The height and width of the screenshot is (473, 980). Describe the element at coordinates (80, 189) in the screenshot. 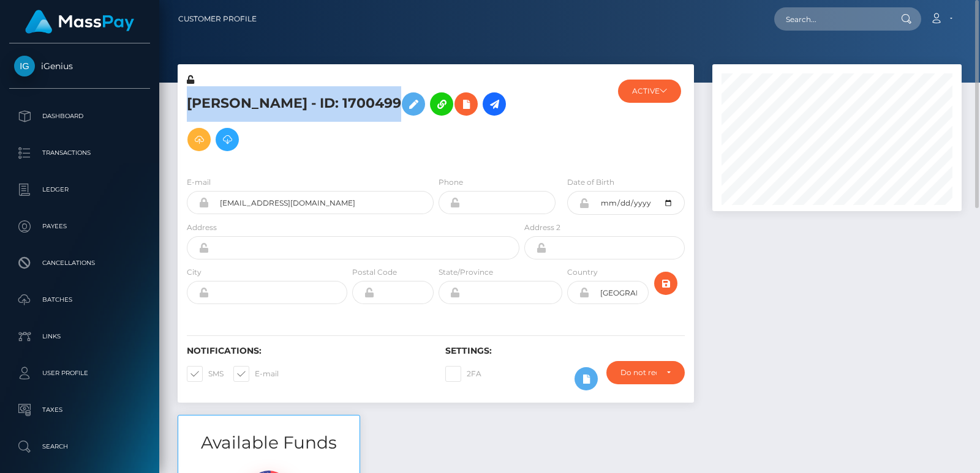

I see `a: Ledger` at that location.